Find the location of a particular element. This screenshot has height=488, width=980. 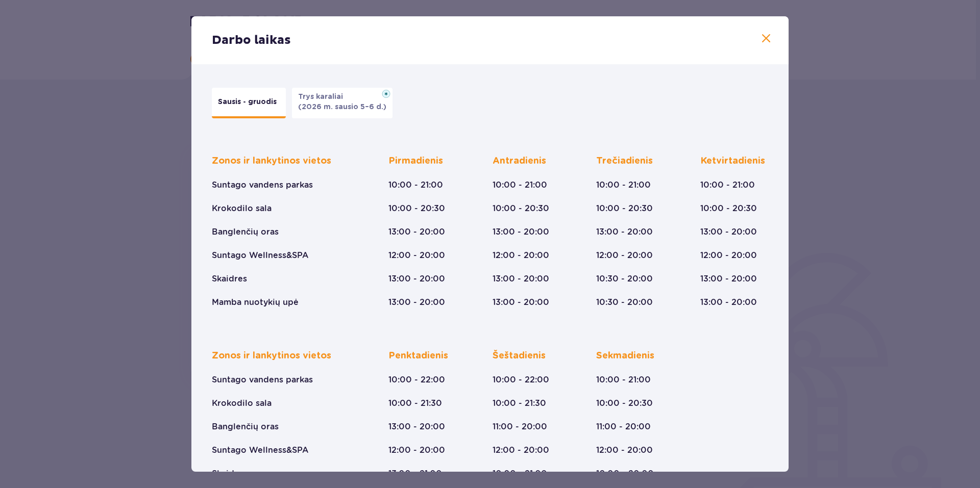

p: Trys karaliai is located at coordinates (324, 97).